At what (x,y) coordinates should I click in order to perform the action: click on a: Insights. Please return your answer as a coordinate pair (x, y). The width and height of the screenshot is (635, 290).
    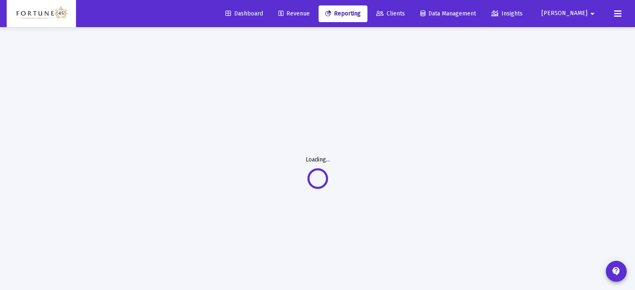
    Looking at the image, I should click on (506, 14).